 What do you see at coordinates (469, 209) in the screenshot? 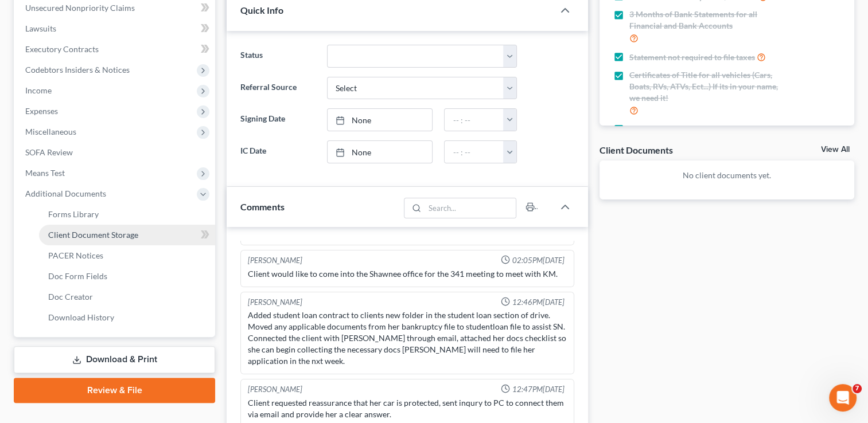
I see `input: Search...` at bounding box center [469, 209].